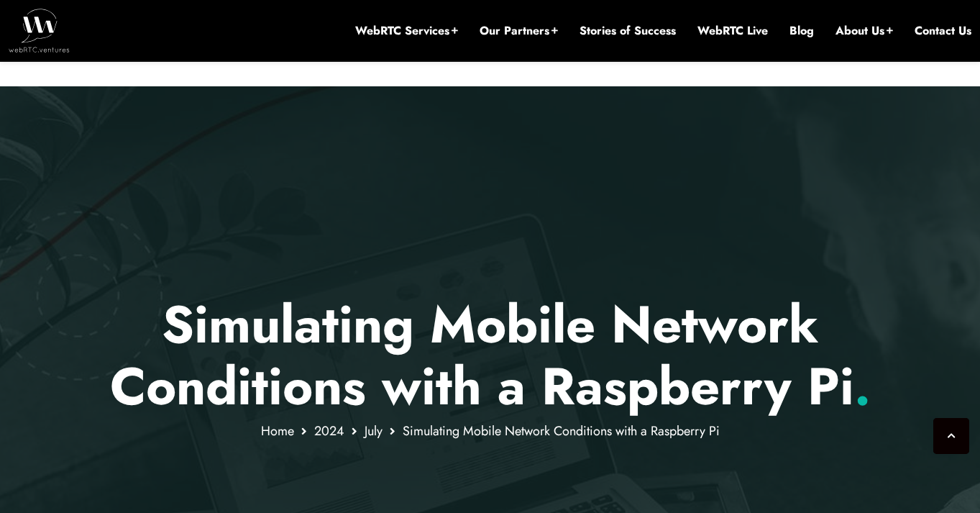  I want to click on a: Contact Us, so click(943, 31).